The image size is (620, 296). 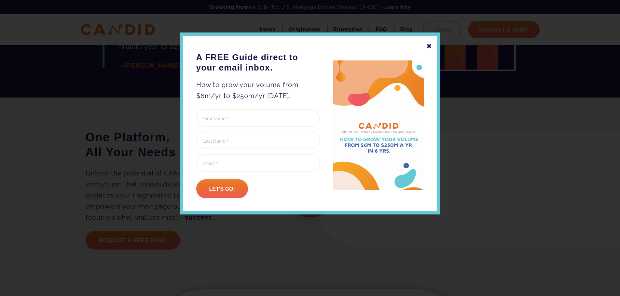 What do you see at coordinates (258, 62) in the screenshot?
I see `h3: A FREE Guide direct to your email inbox.` at bounding box center [258, 62].